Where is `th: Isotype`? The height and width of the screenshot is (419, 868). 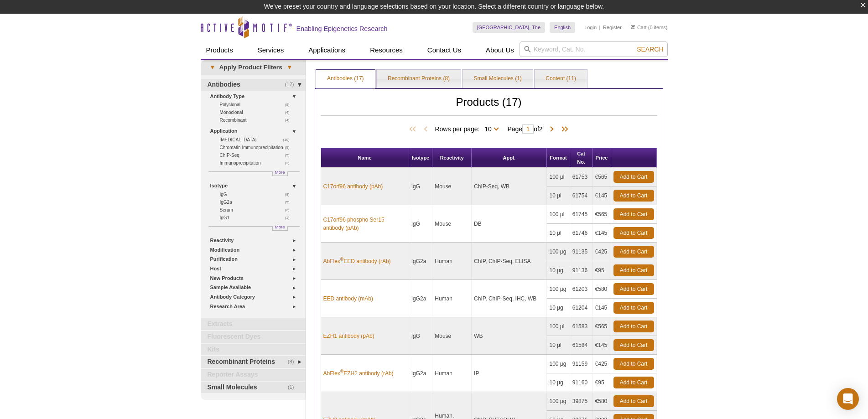 th: Isotype is located at coordinates (421, 157).